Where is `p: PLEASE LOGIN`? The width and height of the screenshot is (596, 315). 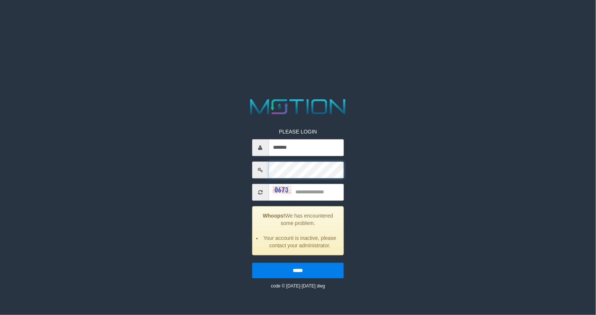 p: PLEASE LOGIN is located at coordinates (298, 132).